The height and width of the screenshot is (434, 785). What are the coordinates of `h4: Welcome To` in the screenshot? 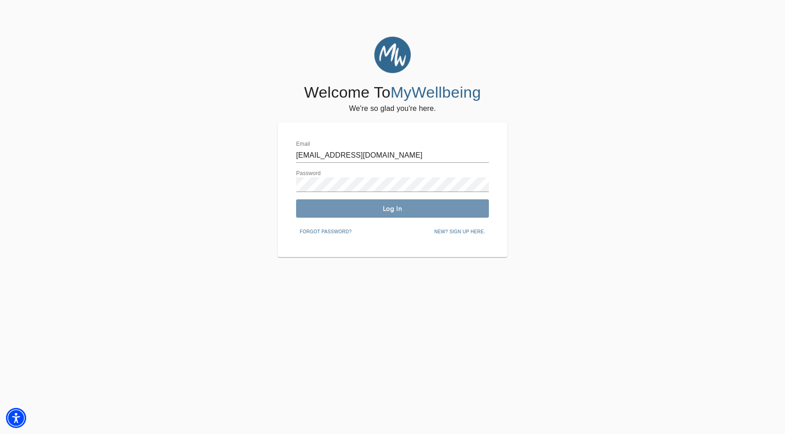 It's located at (392, 93).